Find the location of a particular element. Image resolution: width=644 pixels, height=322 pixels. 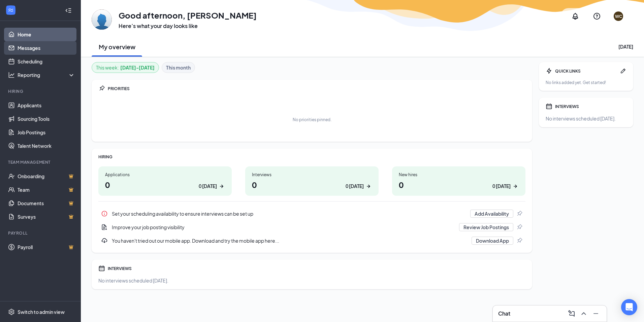

b: This month is located at coordinates (178, 67).